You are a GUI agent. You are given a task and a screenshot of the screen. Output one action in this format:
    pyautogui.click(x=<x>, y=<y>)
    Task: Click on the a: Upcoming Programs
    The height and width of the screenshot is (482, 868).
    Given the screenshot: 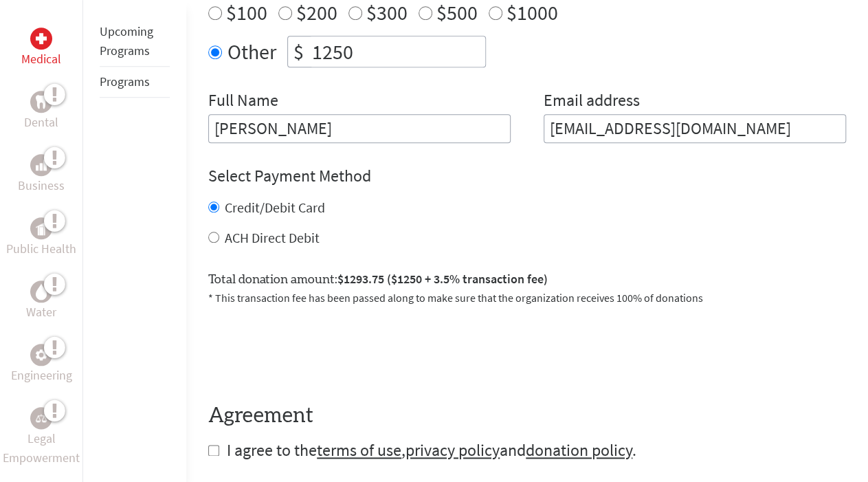 What is the action you would take?
    pyautogui.click(x=126, y=41)
    